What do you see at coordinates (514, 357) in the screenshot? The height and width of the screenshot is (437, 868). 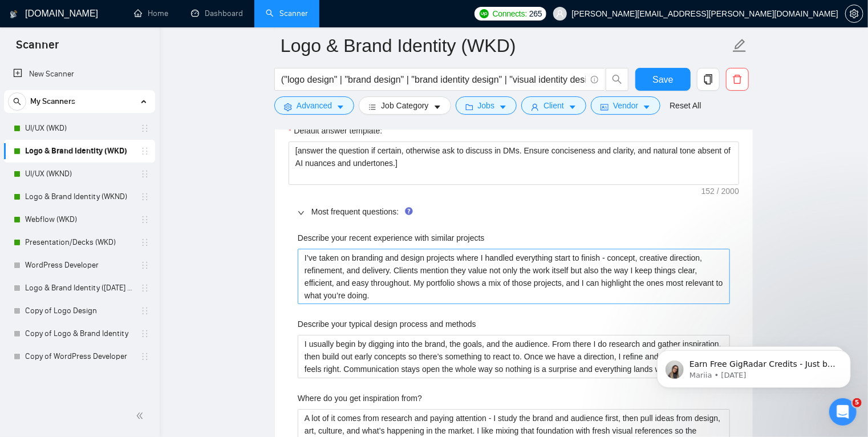 I see `textarea: Describe your typical design process and methods` at bounding box center [514, 357].